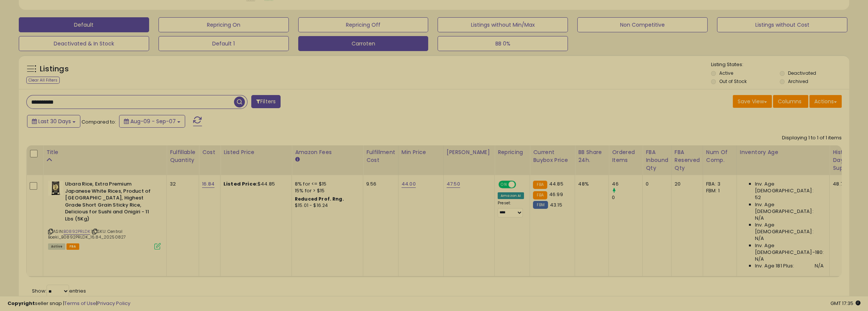  I want to click on button: Save View, so click(752, 102).